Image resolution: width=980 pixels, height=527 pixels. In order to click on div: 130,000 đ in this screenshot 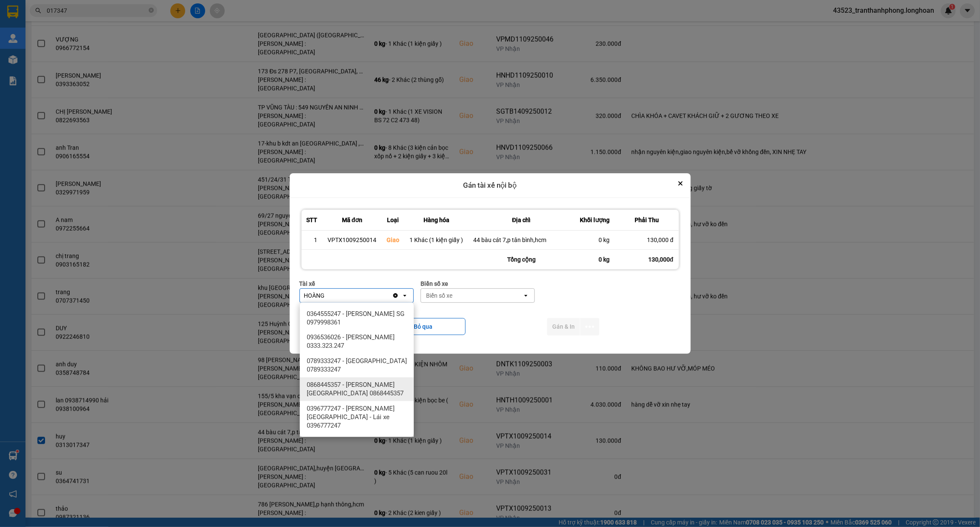, I will do `click(647, 240)`.